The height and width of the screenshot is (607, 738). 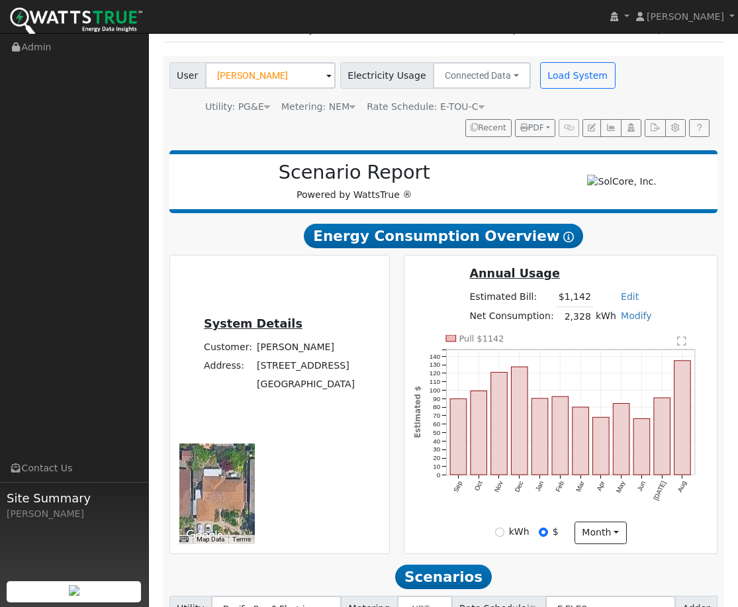 I want to click on text: 60, so click(x=436, y=423).